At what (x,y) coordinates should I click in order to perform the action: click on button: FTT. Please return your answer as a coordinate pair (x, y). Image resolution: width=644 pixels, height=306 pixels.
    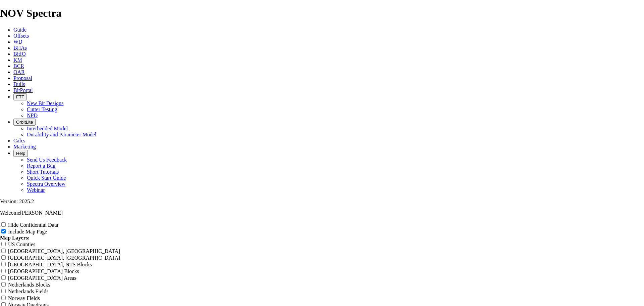
    Looking at the image, I should click on (20, 97).